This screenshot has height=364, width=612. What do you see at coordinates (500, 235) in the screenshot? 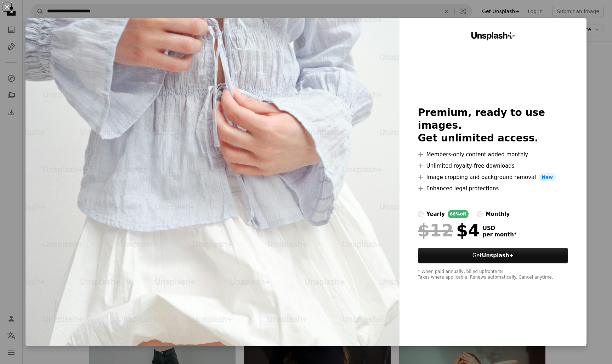
I see `span: per month *` at bounding box center [500, 235].